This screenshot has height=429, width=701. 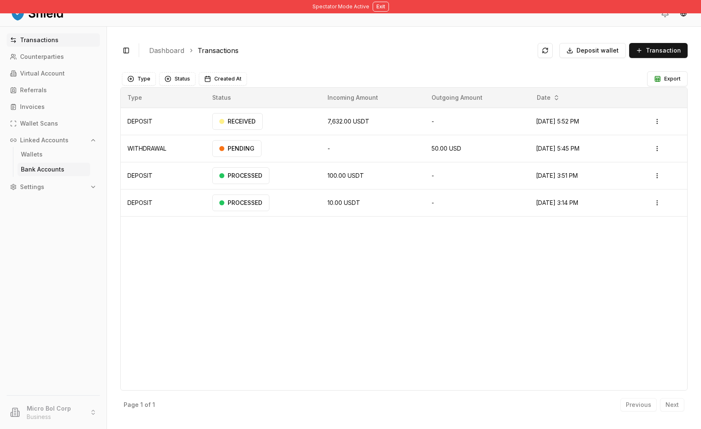 What do you see at coordinates (348, 121) in the screenshot?
I see `span: 7,632.00 USDT` at bounding box center [348, 121].